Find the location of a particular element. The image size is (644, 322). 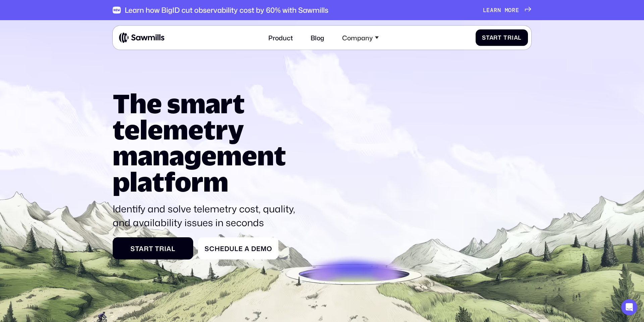

div: Open Intercom Messenger is located at coordinates (629, 307).